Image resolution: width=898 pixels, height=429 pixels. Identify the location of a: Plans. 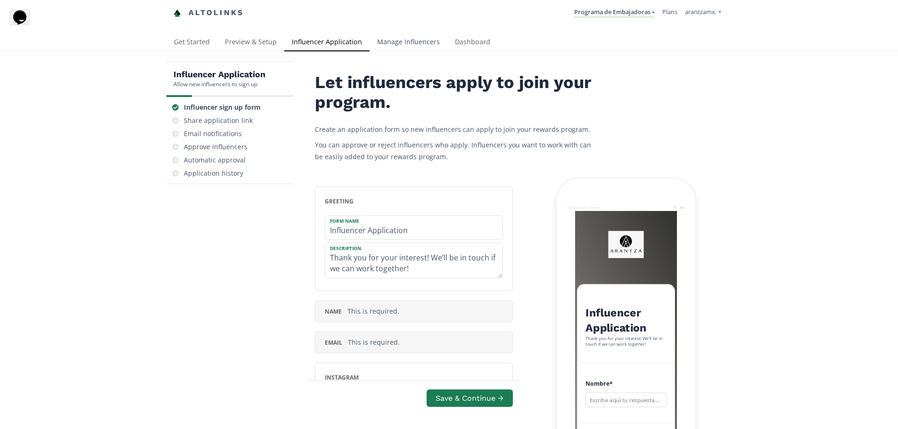
(670, 12).